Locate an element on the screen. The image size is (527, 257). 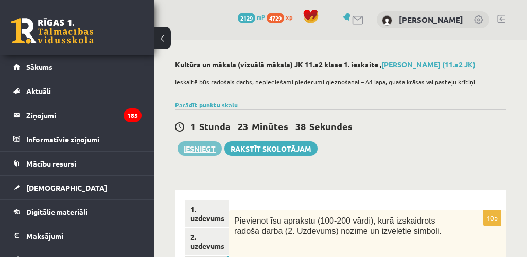
button: Iesniegt is located at coordinates (200, 149).